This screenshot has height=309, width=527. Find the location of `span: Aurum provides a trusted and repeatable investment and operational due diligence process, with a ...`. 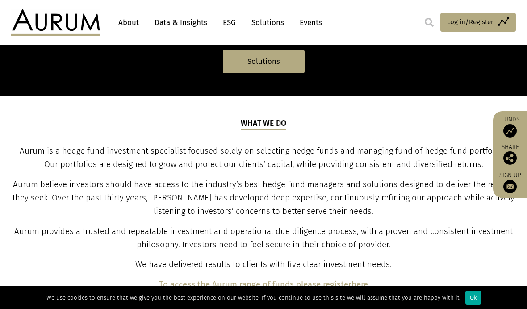

span: Aurum provides a trusted and repeatable investment and operational due diligence process, with a ... is located at coordinates (263, 238).